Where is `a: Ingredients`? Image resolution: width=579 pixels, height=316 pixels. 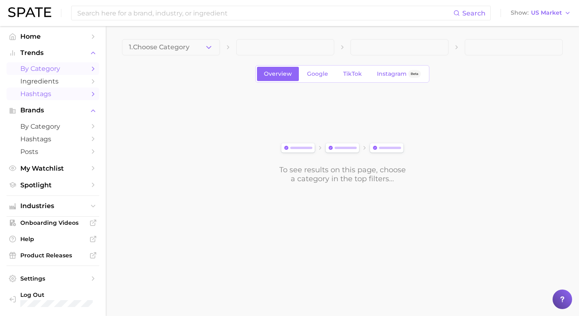
a: Ingredients is located at coordinates (53, 81).